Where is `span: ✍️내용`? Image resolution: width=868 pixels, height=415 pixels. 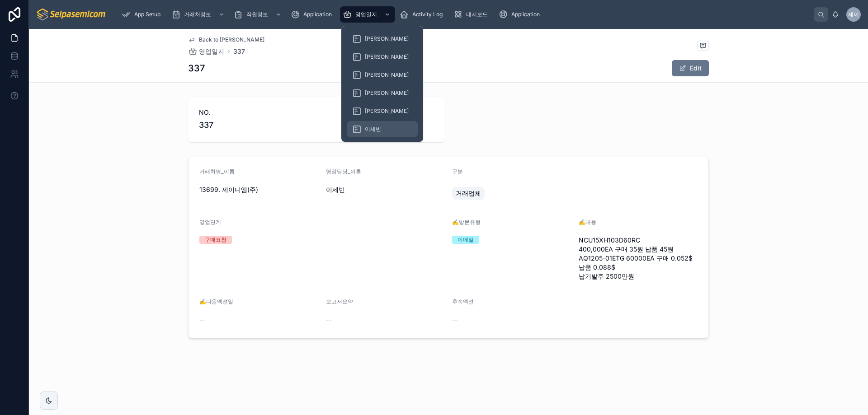 span: ✍️내용 is located at coordinates (587, 222).